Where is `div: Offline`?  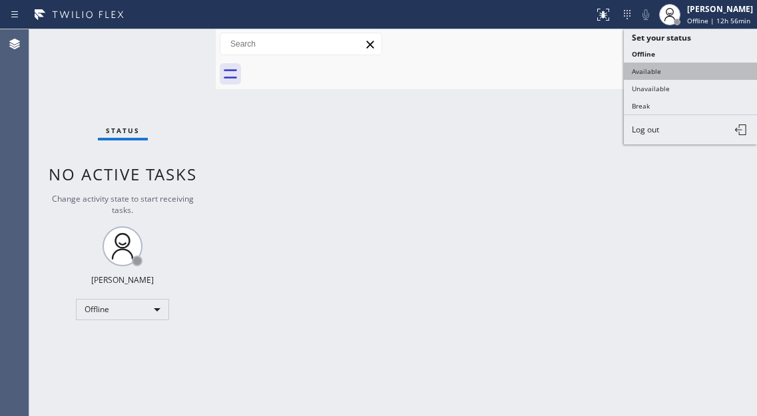 div: Offline is located at coordinates (123, 310).